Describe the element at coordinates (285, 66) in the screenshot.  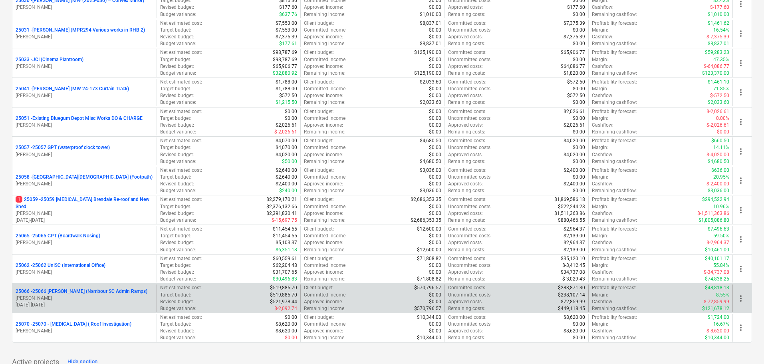
I see `p: $65,906.77` at that location.